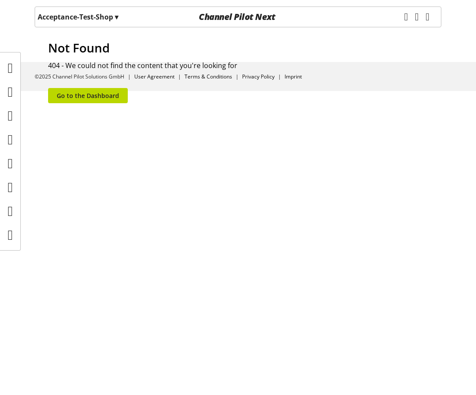 Image resolution: width=476 pixels, height=395 pixels. What do you see at coordinates (88, 95) in the screenshot?
I see `a: Go to the Dashboard` at bounding box center [88, 95].